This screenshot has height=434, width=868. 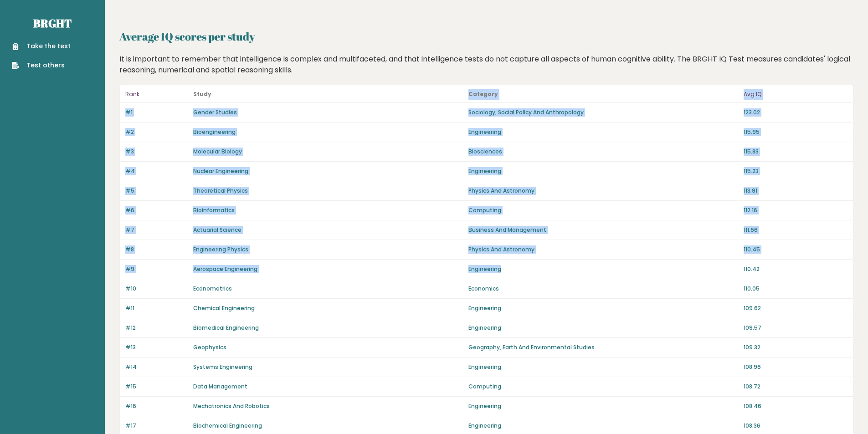 I want to click on a: Brght, so click(x=53, y=23).